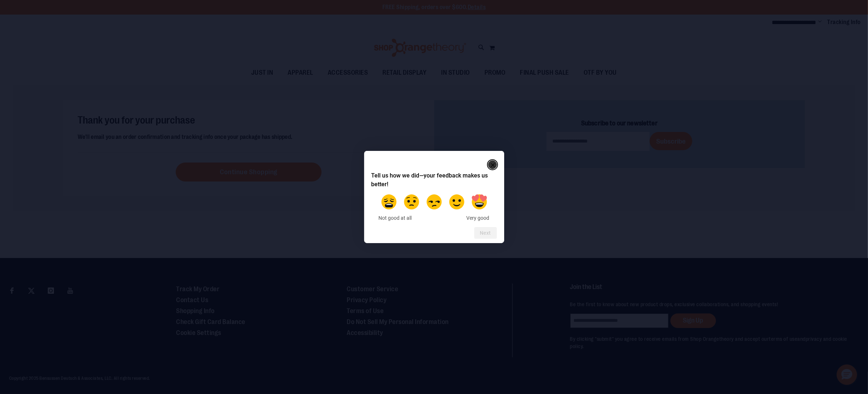 Image resolution: width=868 pixels, height=394 pixels. What do you see at coordinates (395, 218) in the screenshot?
I see `span: Not good at all` at bounding box center [395, 218].